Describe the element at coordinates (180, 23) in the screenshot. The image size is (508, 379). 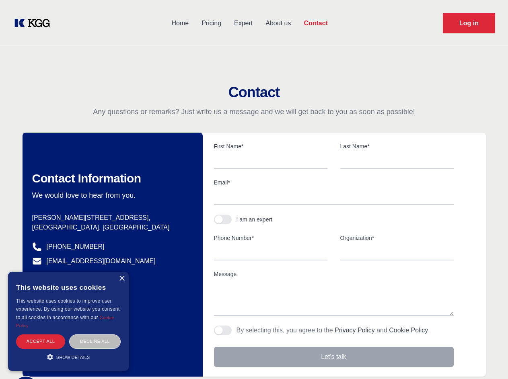
I see `a: Home` at that location.